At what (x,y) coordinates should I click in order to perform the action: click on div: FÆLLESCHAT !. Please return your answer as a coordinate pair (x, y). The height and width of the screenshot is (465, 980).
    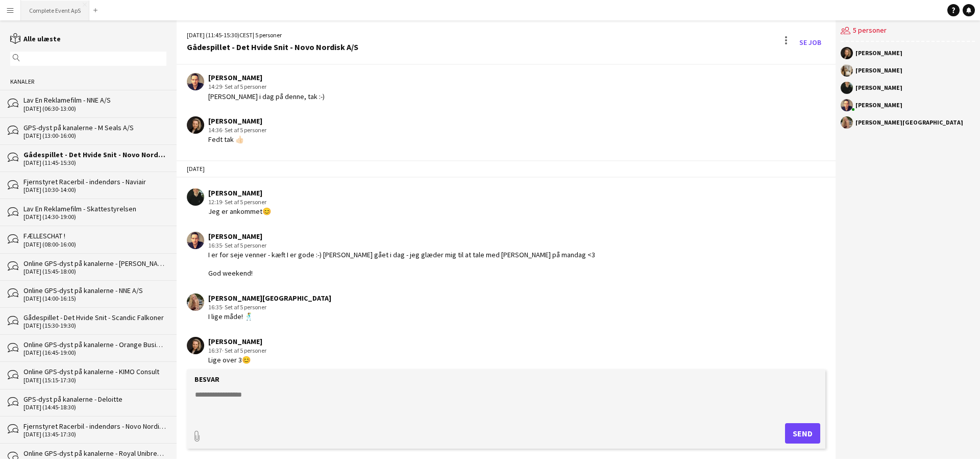
    Looking at the image, I should click on (95, 236).